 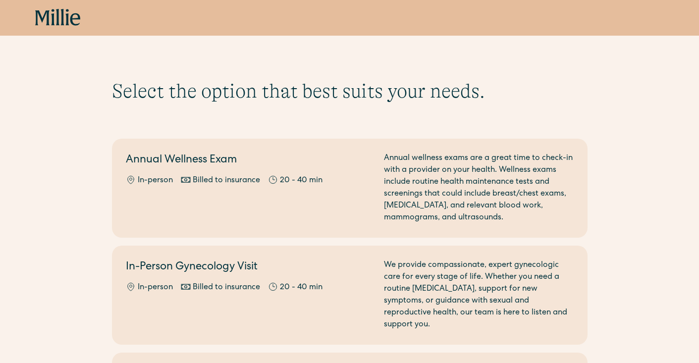 What do you see at coordinates (350, 91) in the screenshot?
I see `h1: Select the option that best suits your needs.` at bounding box center [350, 91].